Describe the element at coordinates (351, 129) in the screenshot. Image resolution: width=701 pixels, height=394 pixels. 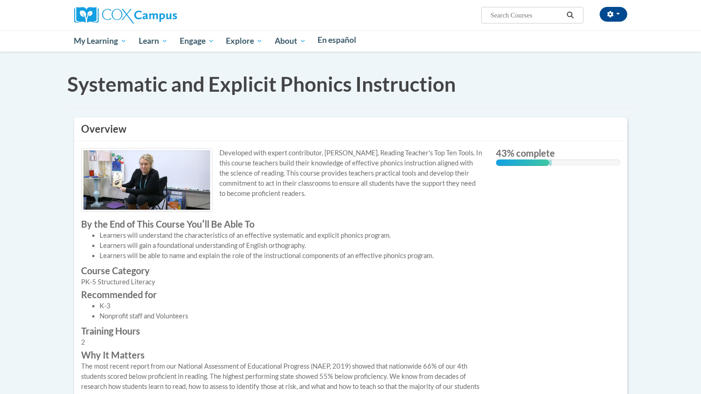
I see `h3: Overview` at that location.